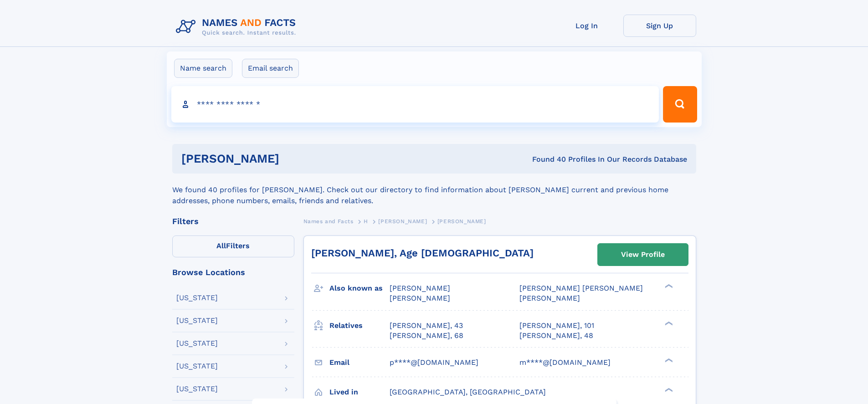  I want to click on h3: Relatives, so click(360, 326).